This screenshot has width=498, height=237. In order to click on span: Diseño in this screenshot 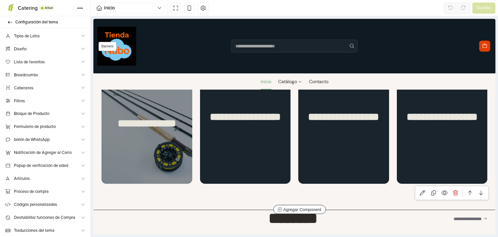, I will do `click(47, 49)`.